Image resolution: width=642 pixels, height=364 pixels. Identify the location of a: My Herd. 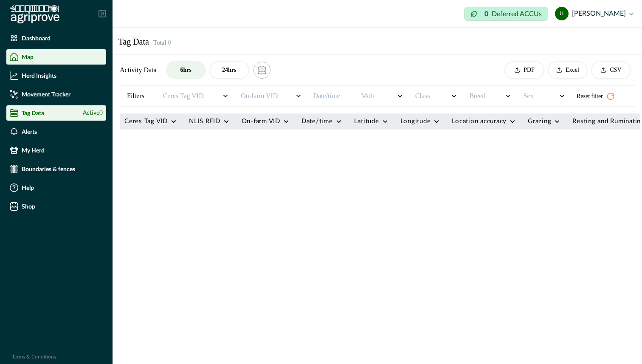
(56, 151).